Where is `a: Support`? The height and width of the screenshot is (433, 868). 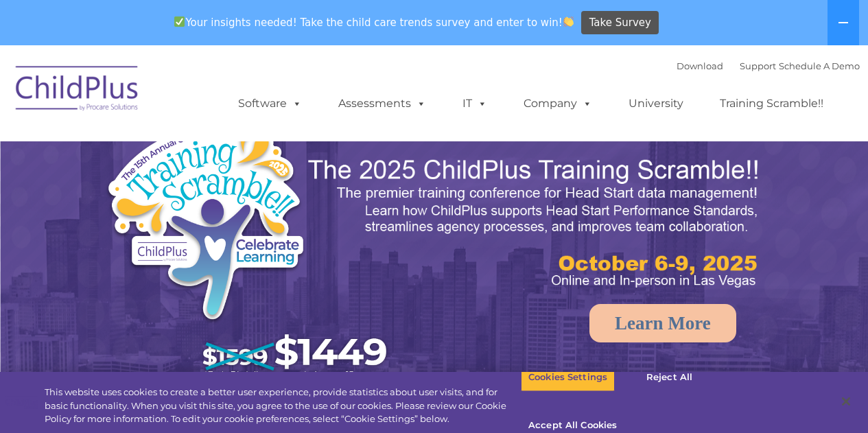 a: Support is located at coordinates (757, 66).